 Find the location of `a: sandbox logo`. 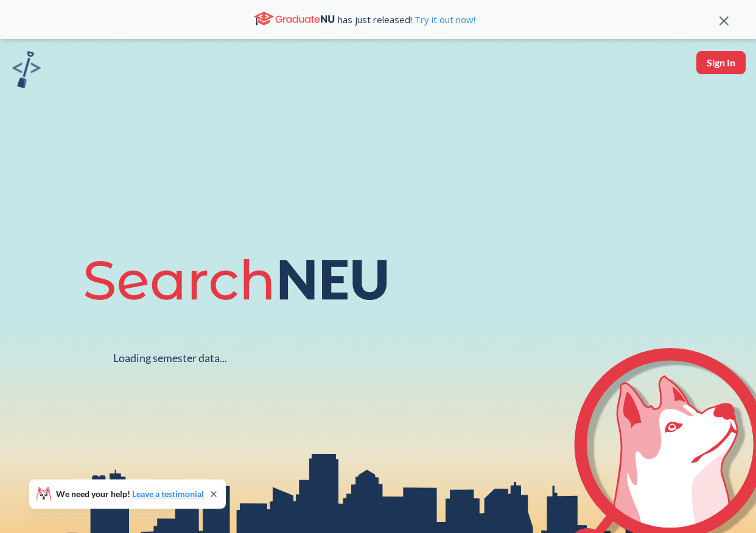

a: sandbox logo is located at coordinates (26, 71).